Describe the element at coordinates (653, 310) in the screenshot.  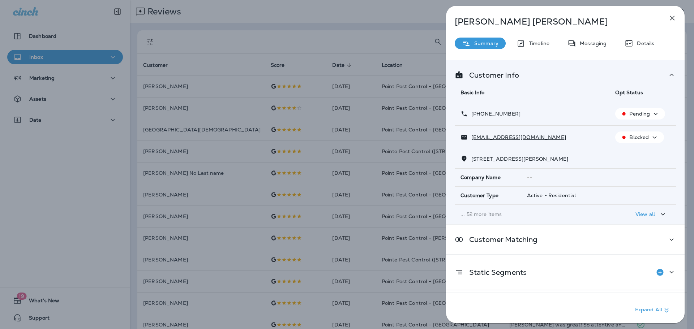
I see `p: Expand All` at that location.